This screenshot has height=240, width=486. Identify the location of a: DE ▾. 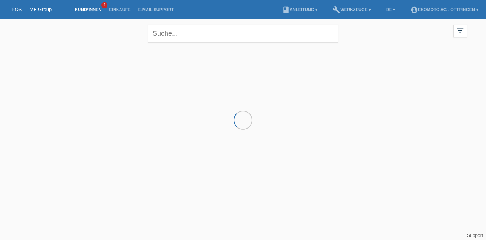
(391, 10).